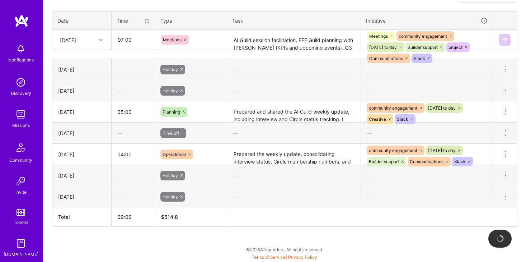 Image resolution: width=526 pixels, height=262 pixels. What do you see at coordinates (171, 112) in the screenshot?
I see `span: Planning` at bounding box center [171, 112].